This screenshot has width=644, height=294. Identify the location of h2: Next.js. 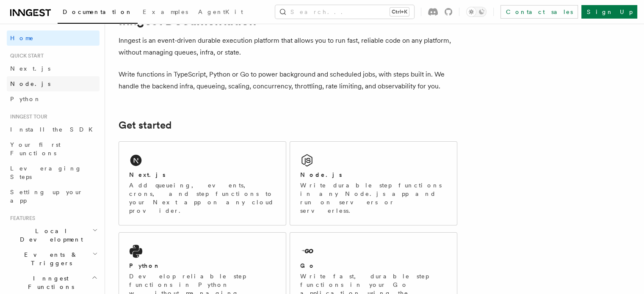
(148, 175).